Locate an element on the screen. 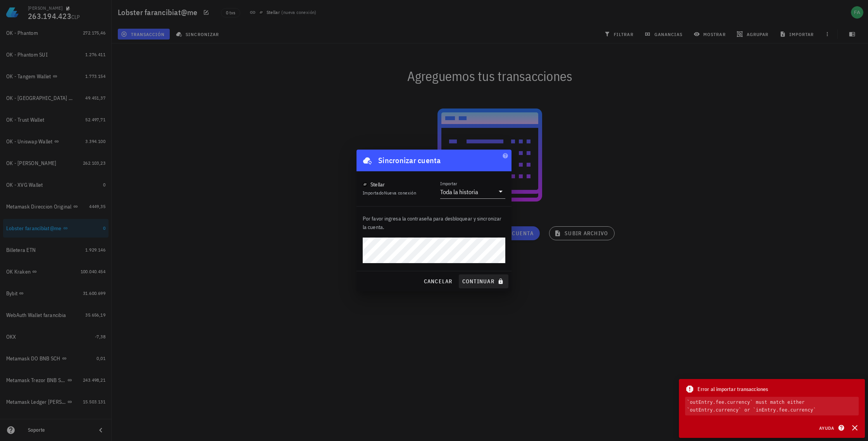  span: continuar is located at coordinates (484, 281).